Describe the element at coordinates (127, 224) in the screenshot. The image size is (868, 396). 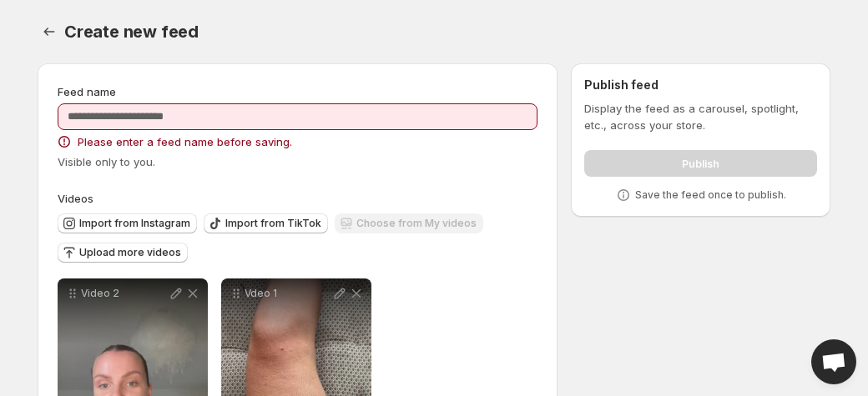
I see `button: Import from Instagram` at that location.